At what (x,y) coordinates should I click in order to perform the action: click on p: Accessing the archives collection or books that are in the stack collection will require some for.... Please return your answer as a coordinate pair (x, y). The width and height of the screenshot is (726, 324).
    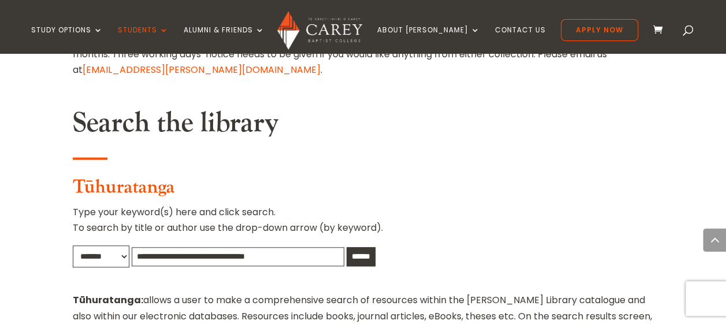
    Looking at the image, I should click on (363, 54).